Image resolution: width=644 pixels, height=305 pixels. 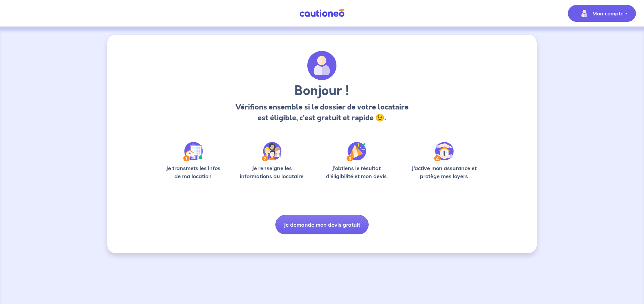 I want to click on img: Cautioneo, so click(x=322, y=13).